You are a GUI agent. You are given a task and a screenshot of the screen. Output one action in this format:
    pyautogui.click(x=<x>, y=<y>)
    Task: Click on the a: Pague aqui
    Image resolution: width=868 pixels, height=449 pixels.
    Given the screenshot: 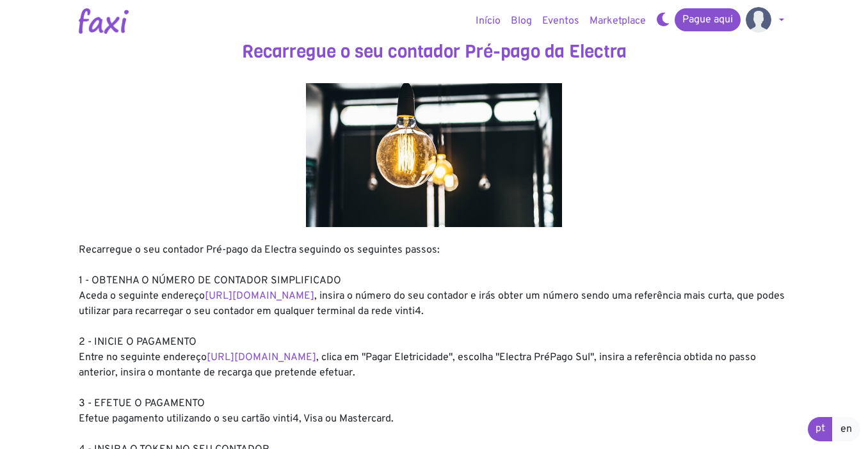 What is the action you would take?
    pyautogui.click(x=707, y=20)
    